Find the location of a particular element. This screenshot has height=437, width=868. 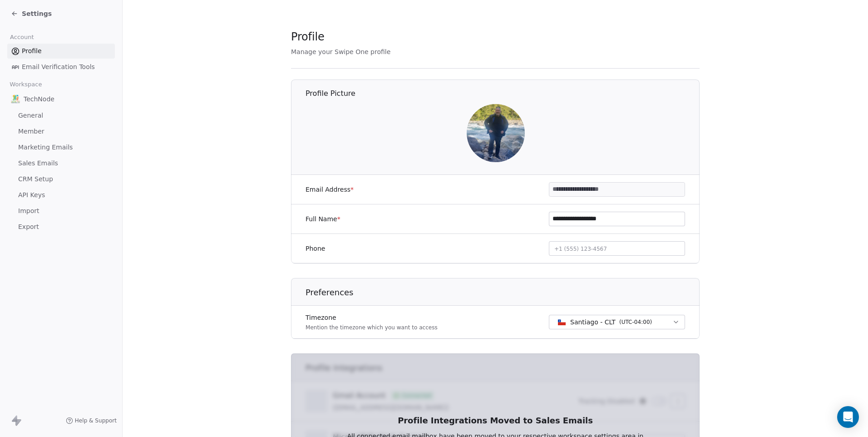

span: +1 (555) 123-4567 is located at coordinates (581, 249).